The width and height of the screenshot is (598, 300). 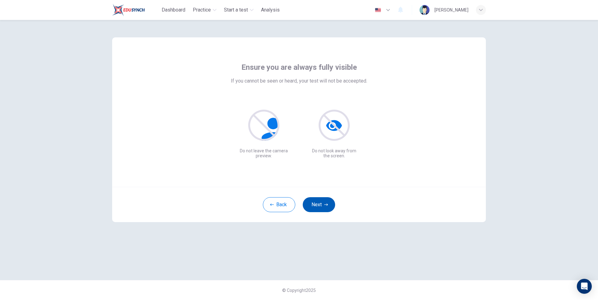 I want to click on button: Analysis, so click(x=270, y=10).